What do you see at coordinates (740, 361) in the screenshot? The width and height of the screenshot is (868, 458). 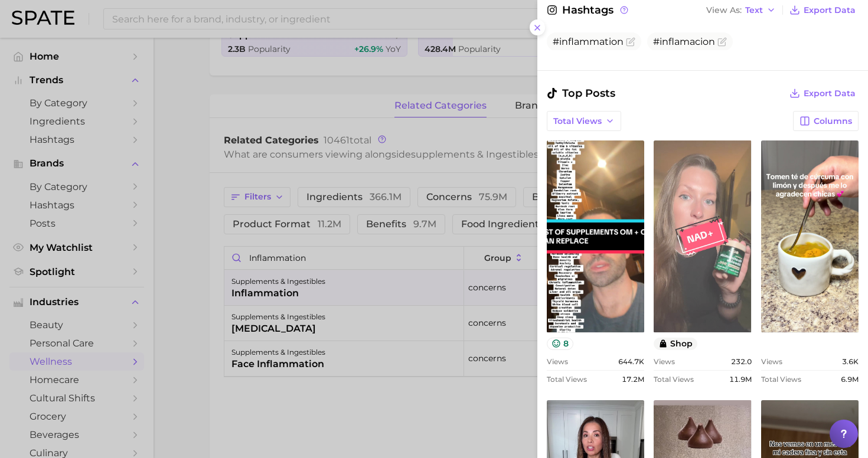 I see `span: 232.0` at bounding box center [740, 361].